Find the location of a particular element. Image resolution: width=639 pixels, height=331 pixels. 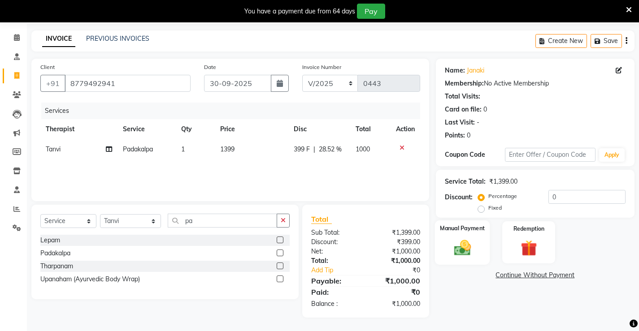

button: Pay is located at coordinates (371, 11).